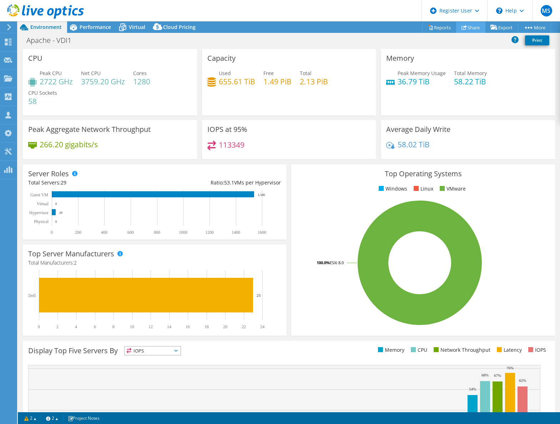 The image size is (560, 424). I want to click on text: 6, so click(95, 326).